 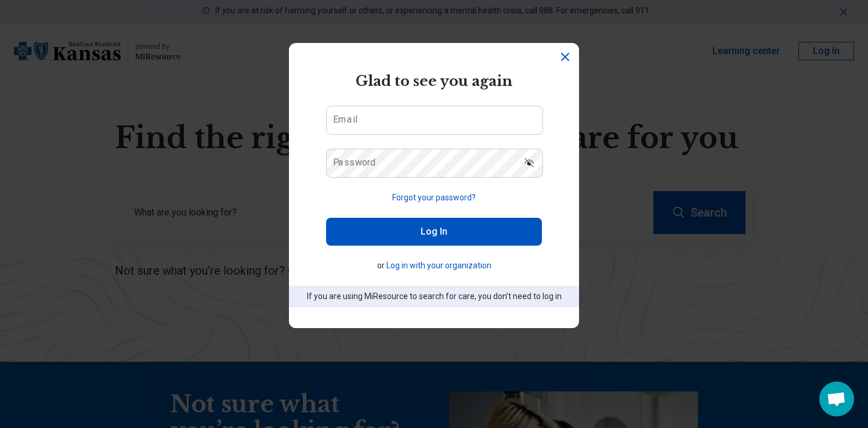 What do you see at coordinates (434, 198) in the screenshot?
I see `button: Forgot your password?` at bounding box center [434, 198].